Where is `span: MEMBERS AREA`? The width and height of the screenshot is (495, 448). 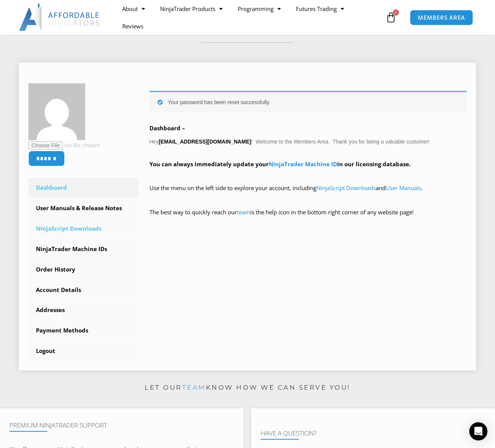
span: MEMBERS AREA is located at coordinates (441, 18).